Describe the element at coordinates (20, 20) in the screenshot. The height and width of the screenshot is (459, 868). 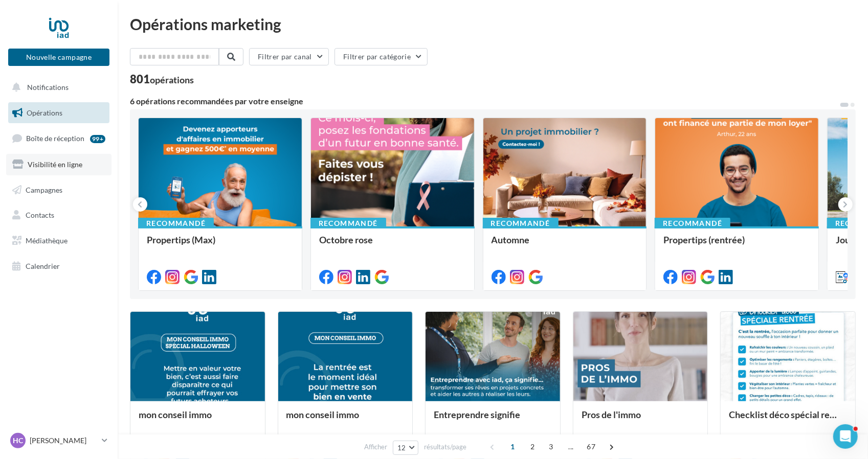
I see `img: logo_orange.svg` at that location.